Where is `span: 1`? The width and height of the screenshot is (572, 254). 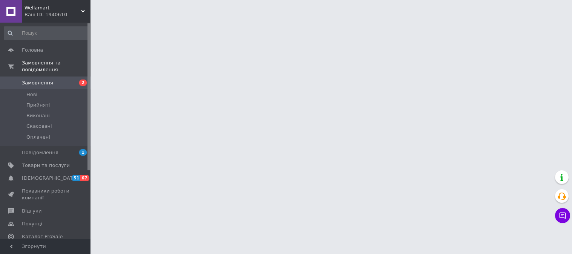
span: 1 is located at coordinates (83, 152).